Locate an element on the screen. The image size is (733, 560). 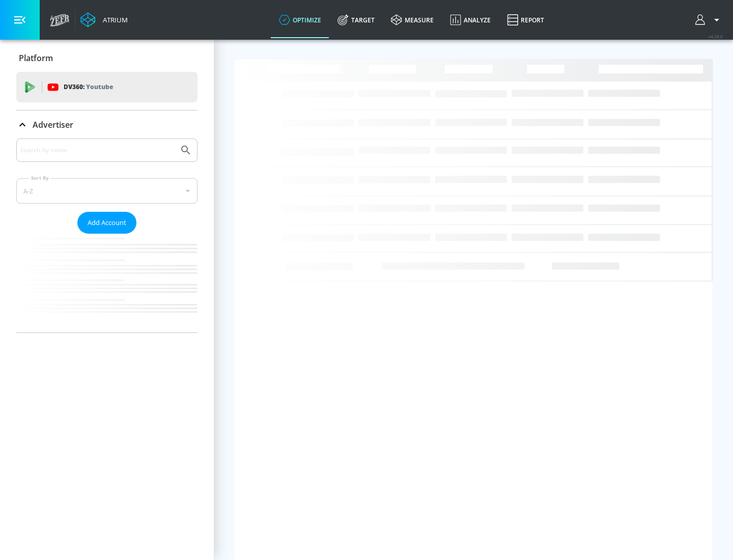
a: Target is located at coordinates (356, 20).